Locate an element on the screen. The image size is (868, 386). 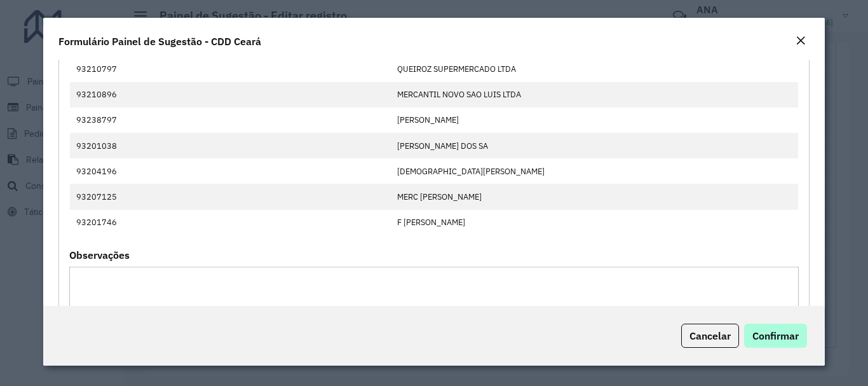
span: Confirmar is located at coordinates (776, 336).